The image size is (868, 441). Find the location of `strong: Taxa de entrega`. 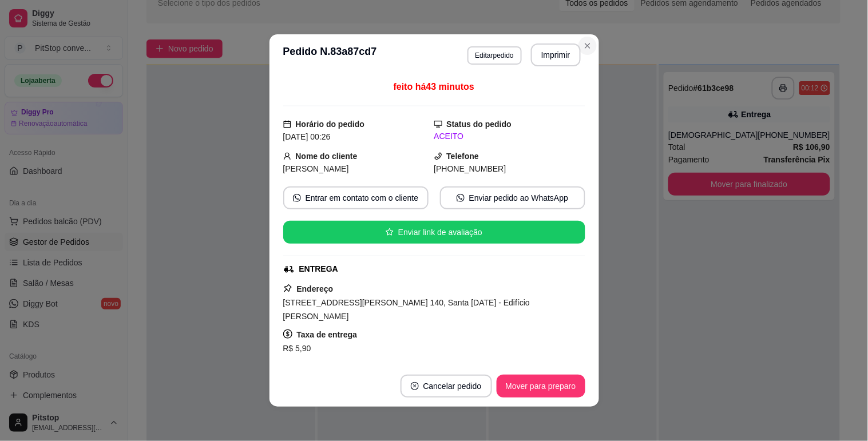

strong: Taxa de entrega is located at coordinates (327, 335).